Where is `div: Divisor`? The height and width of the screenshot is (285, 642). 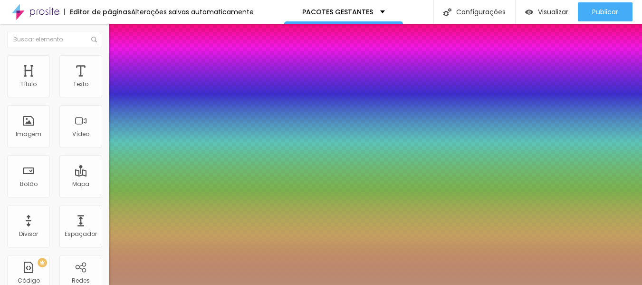 div: Divisor is located at coordinates (29, 234).